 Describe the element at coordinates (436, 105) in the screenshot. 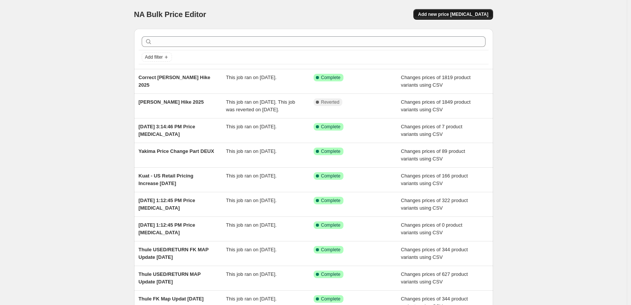

I see `span: Changes prices of 1849 product variants using CSV` at that location.